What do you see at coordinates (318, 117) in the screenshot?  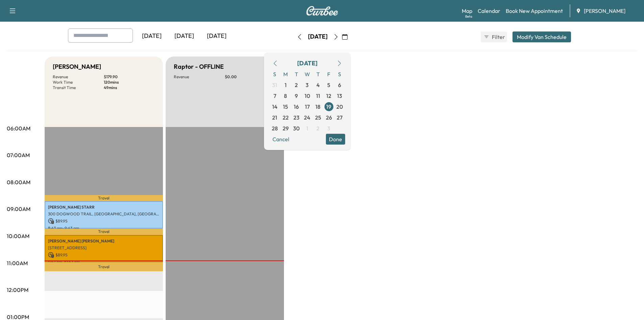 I see `span: 25` at bounding box center [318, 117].